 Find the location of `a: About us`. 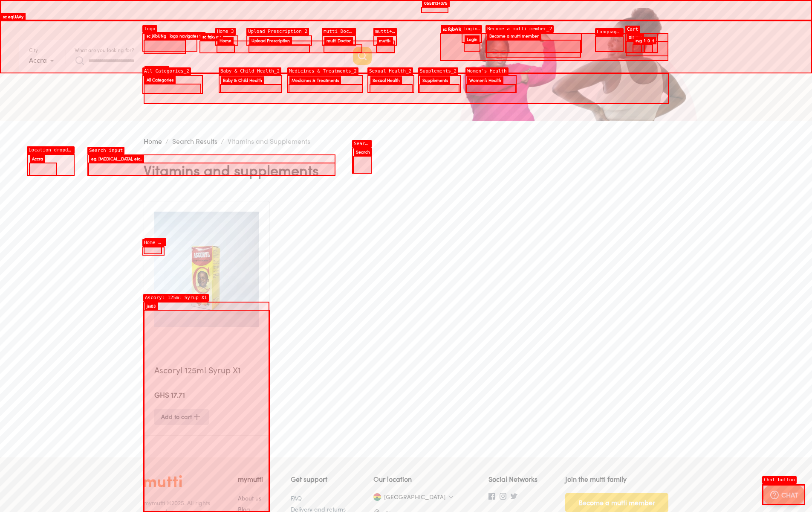

a: About us is located at coordinates (249, 498).